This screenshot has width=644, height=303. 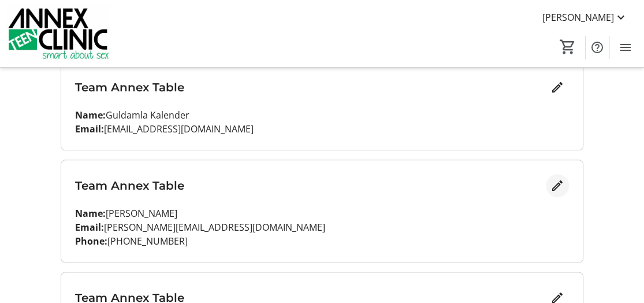 What do you see at coordinates (567, 47) in the screenshot?
I see `button: Cart` at bounding box center [567, 47].